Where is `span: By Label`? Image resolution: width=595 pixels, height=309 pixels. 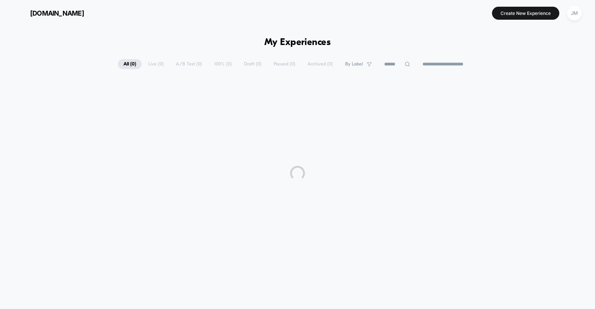
span: By Label is located at coordinates (354, 64).